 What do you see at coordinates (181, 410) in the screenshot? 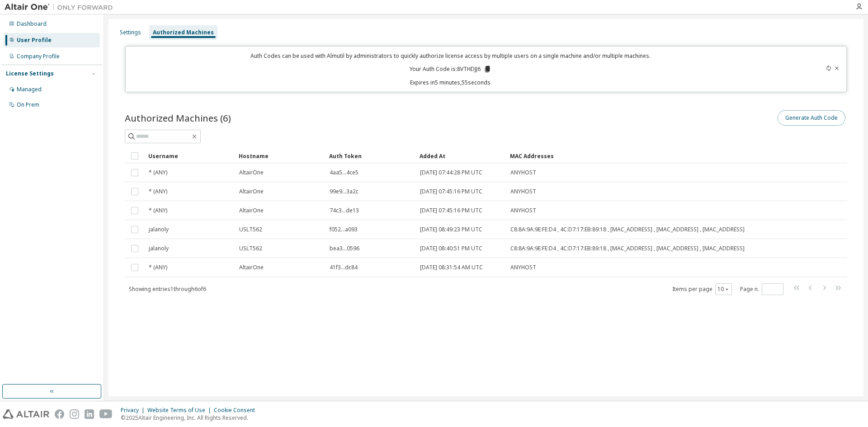
I see `div: Website Terms of Use` at bounding box center [181, 410].